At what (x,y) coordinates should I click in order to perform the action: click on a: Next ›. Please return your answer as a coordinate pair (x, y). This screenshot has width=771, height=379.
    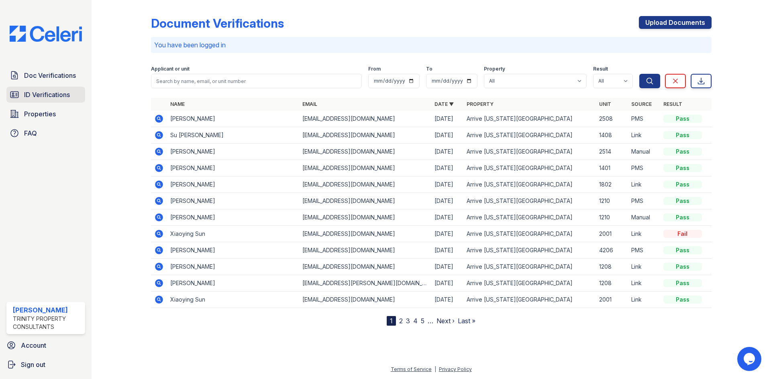
    Looking at the image, I should click on (445, 321).